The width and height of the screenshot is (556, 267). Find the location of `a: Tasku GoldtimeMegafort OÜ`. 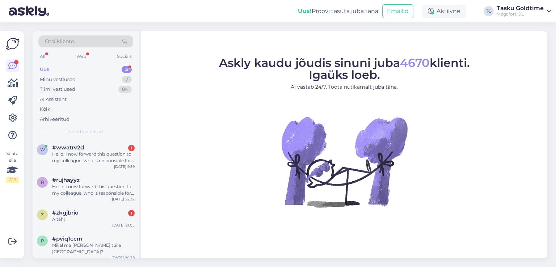

a: Tasku GoldtimeMegafort OÜ is located at coordinates (524, 11).